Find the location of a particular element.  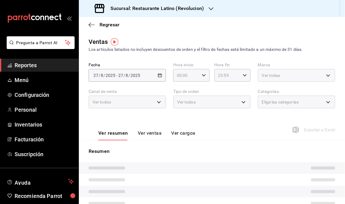

span: Pregunta a Parrot AI is located at coordinates (41, 43).